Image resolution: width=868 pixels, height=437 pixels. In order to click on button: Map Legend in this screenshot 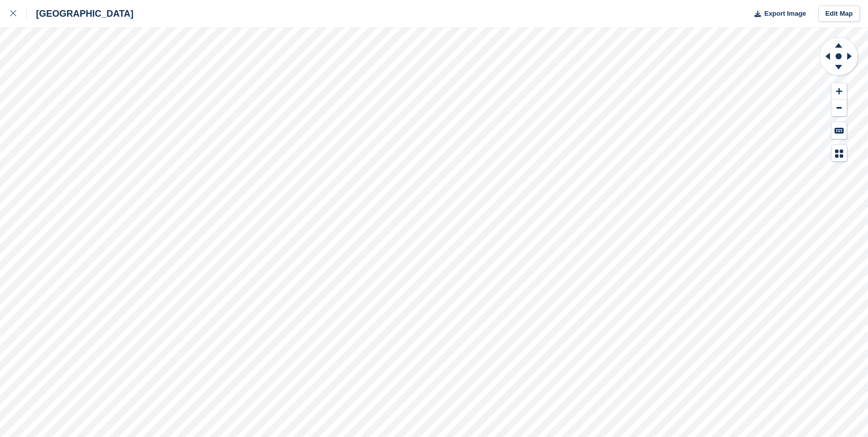, I will do `click(839, 153)`.